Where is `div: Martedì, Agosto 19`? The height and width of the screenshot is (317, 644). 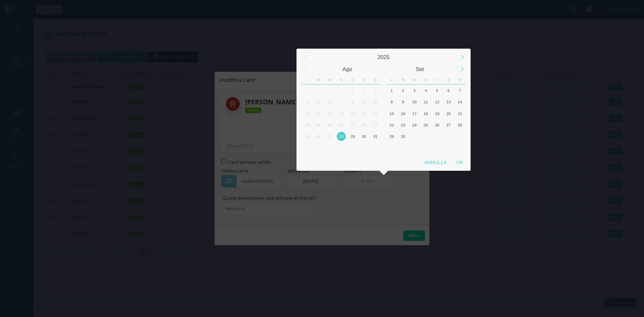 div: Martedì, Agosto 19 is located at coordinates (319, 125).